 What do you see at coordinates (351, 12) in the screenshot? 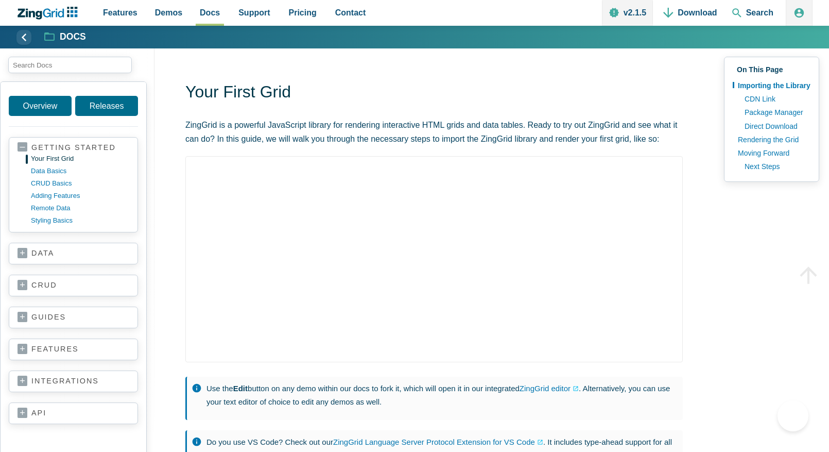
I see `span: Contact` at bounding box center [351, 12].